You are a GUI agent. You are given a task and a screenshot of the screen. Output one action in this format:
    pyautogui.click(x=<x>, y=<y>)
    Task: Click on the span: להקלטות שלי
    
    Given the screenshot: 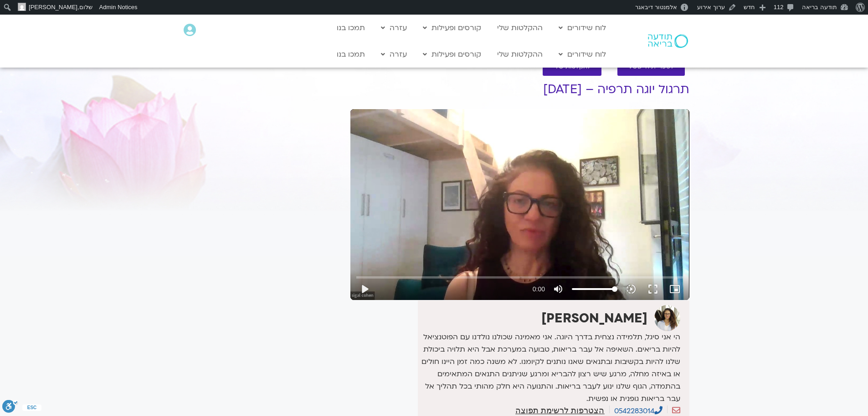 What is the action you would take?
    pyautogui.click(x=572, y=66)
    